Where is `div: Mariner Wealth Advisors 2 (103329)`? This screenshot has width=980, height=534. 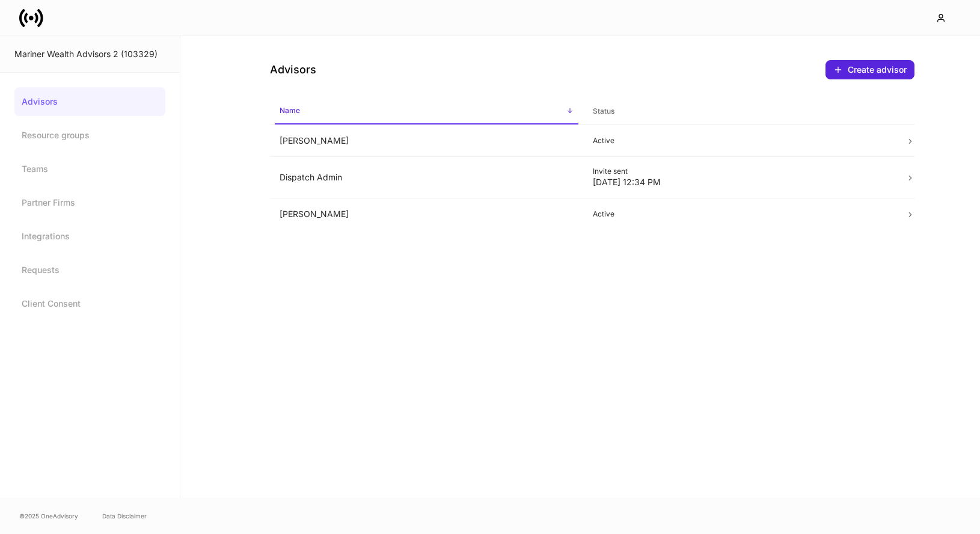 div: Mariner Wealth Advisors 2 (103329) is located at coordinates (89, 54).